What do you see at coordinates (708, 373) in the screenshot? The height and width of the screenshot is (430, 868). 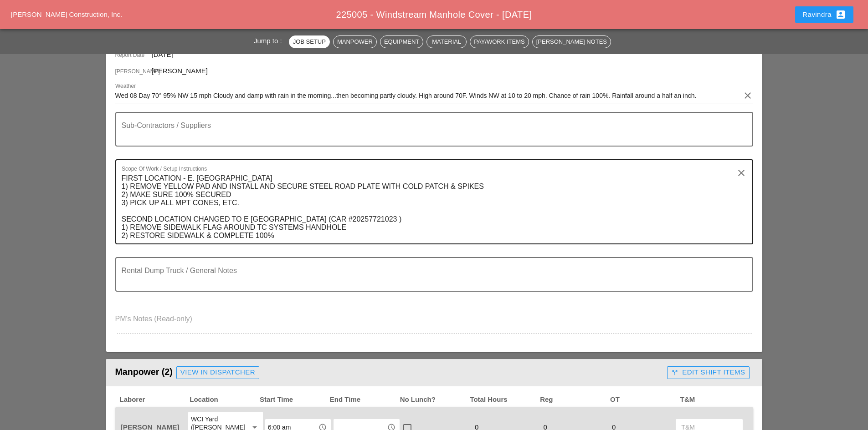 I see `button: Edit Shift Items` at bounding box center [708, 373].